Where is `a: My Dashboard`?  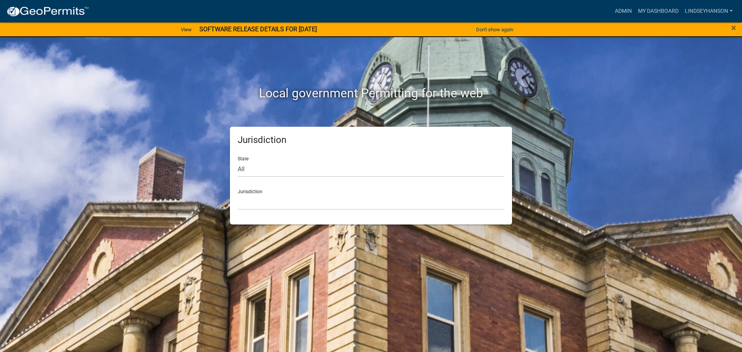 a: My Dashboard is located at coordinates (658, 11).